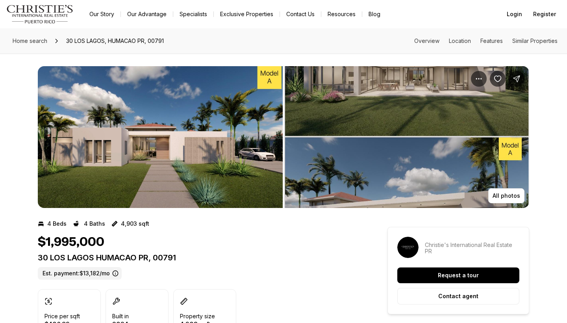  Describe the element at coordinates (193, 14) in the screenshot. I see `a: Specialists` at that location.